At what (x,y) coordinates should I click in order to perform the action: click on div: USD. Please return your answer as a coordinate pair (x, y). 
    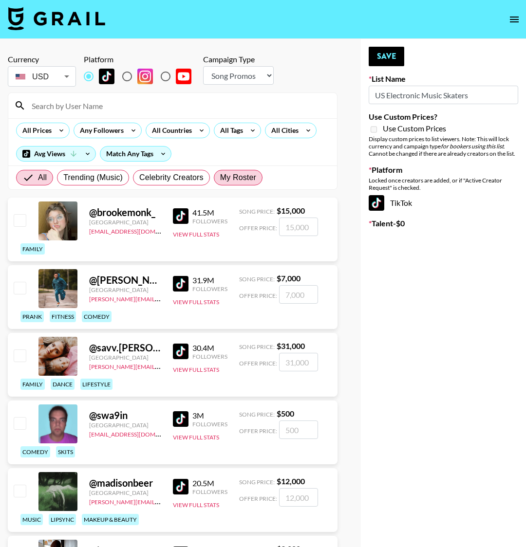
    Looking at the image, I should click on (42, 76).